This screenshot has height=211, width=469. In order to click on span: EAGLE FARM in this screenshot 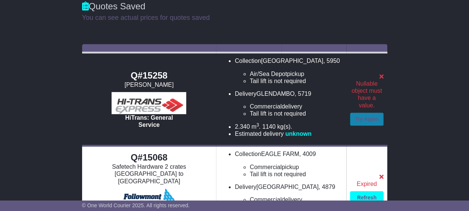, I will do `click(280, 153)`.